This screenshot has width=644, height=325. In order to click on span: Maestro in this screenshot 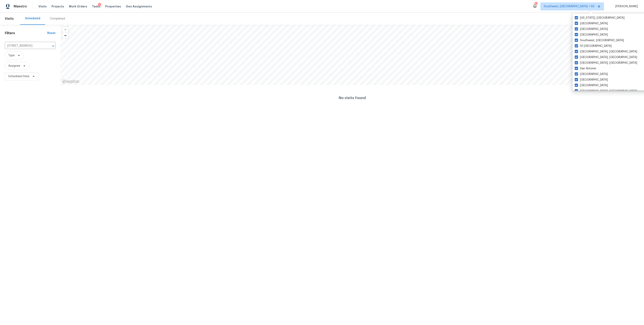, I will do `click(21, 7)`.